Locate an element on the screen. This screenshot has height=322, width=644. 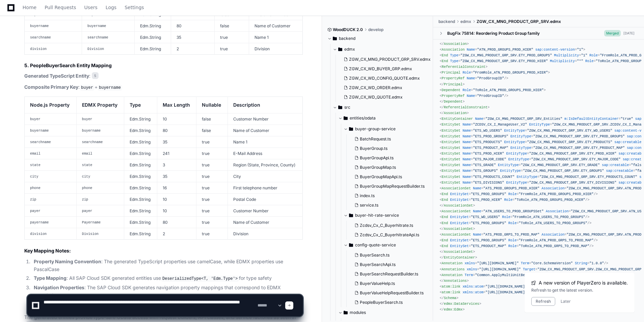
td: E-Mail Address is located at coordinates (265, 154).